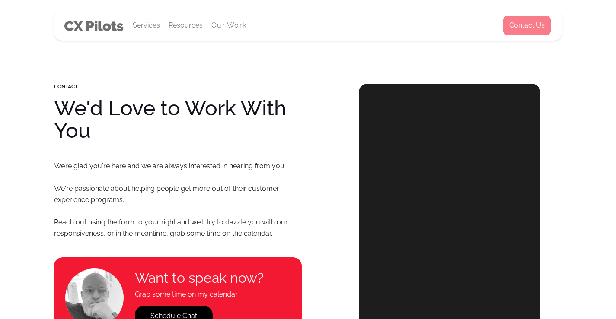 This screenshot has width=616, height=319. I want to click on a: Contact Us, so click(527, 26).